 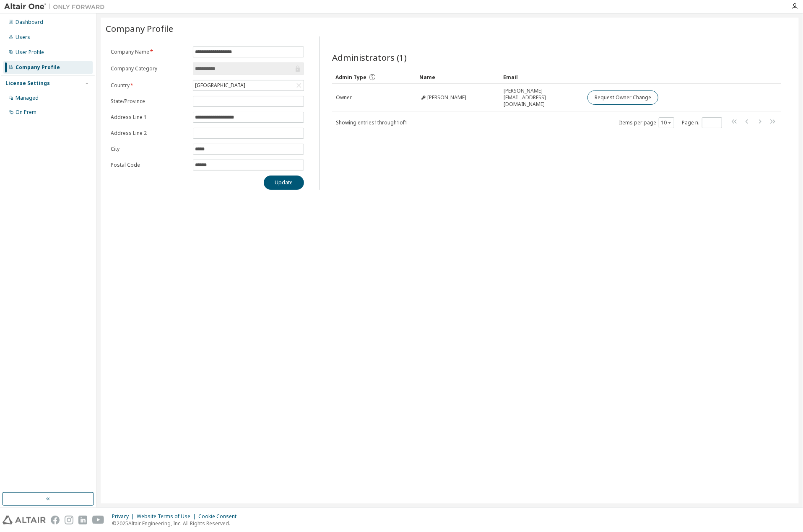 What do you see at coordinates (149, 149) in the screenshot?
I see `label: City` at bounding box center [149, 149].